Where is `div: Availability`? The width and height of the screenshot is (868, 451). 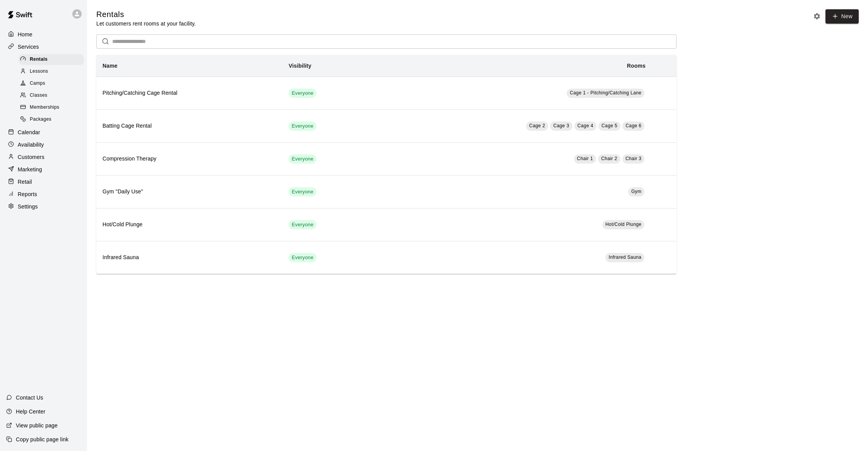
div: Availability is located at coordinates (43, 144).